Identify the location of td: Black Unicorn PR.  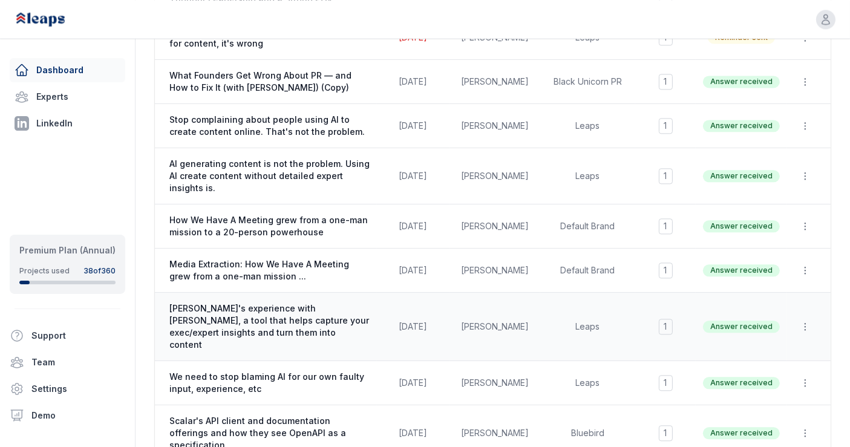
(587, 82).